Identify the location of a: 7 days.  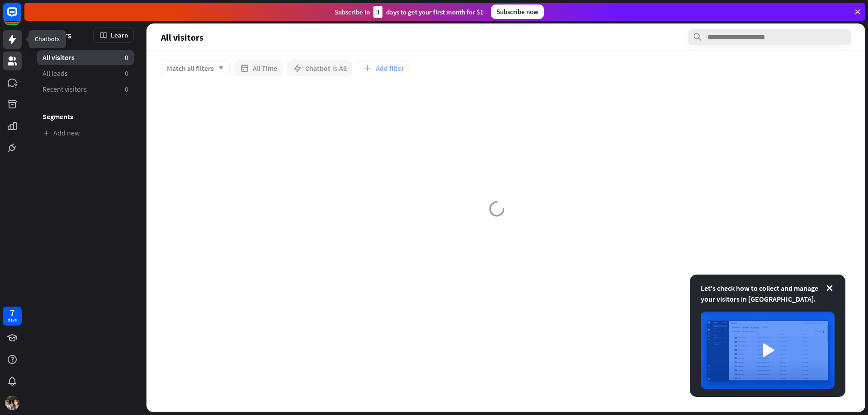
(13, 316).